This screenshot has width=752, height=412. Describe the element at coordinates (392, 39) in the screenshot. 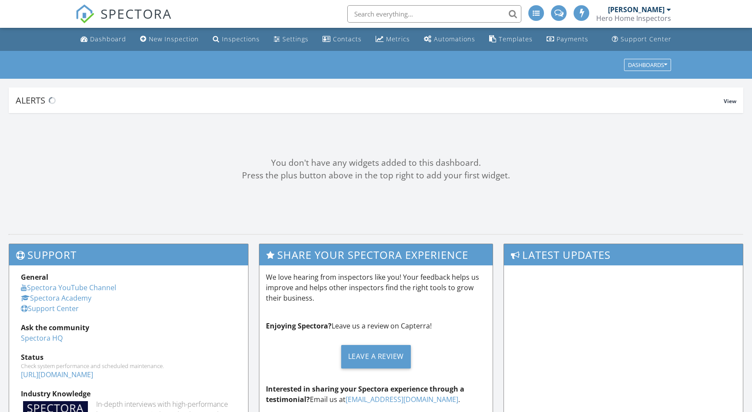

I see `a: Metrics` at that location.